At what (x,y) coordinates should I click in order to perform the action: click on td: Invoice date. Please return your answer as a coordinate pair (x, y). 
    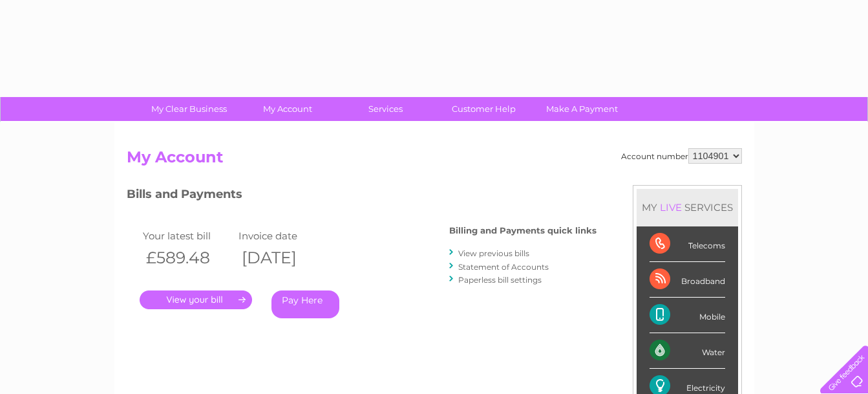
    Looking at the image, I should click on (283, 235).